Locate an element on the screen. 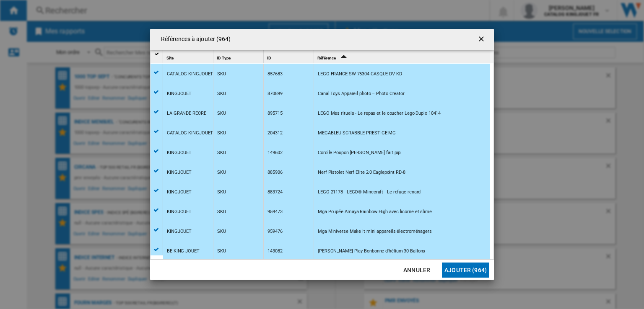 Image resolution: width=644 pixels, height=309 pixels. button: Ajouter (964) is located at coordinates (466, 270).